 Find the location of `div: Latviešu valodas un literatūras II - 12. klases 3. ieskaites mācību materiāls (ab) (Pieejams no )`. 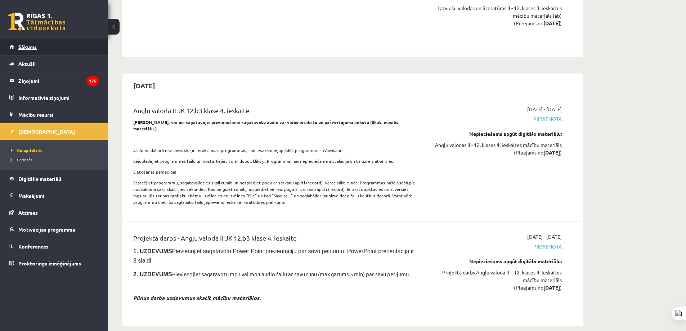

div: Latviešu valodas un literatūras II - 12. klases 3. ieskaites mācību materiāls (ab) (Pieejams no ) is located at coordinates (494, 15).